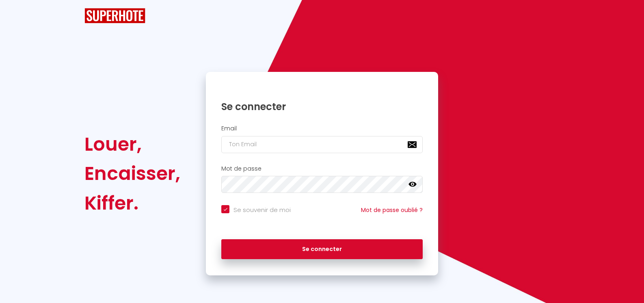 The width and height of the screenshot is (644, 303). Describe the element at coordinates (133, 144) in the screenshot. I see `div: Louer,` at that location.